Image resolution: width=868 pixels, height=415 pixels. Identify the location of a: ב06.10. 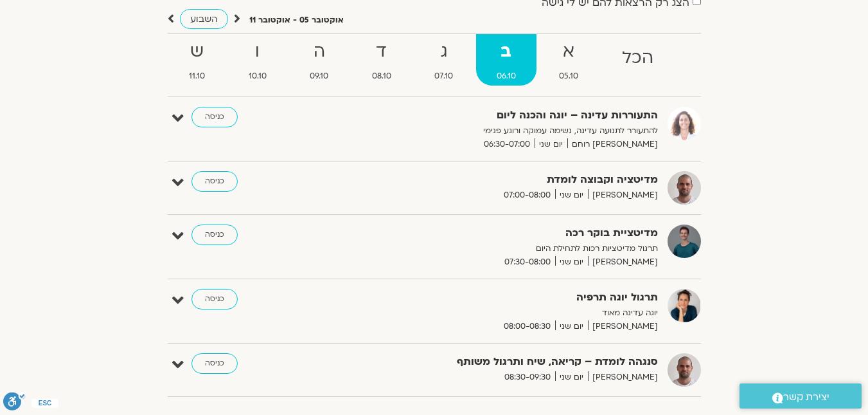
(506, 60).